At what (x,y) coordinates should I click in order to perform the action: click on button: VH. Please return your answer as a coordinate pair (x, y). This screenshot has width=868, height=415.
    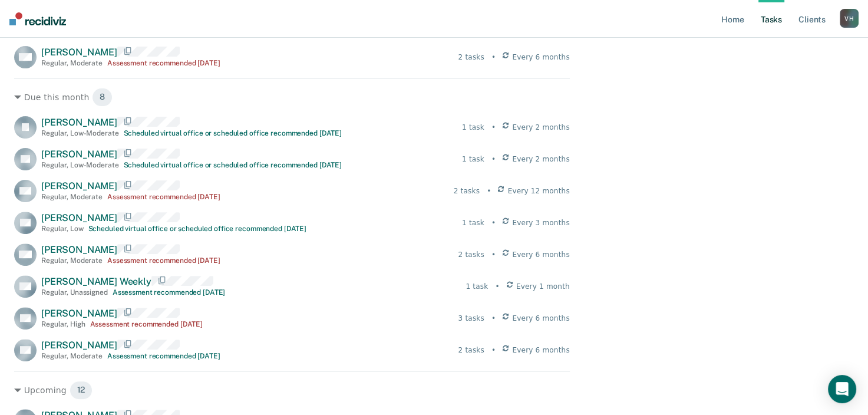
    Looking at the image, I should click on (849, 19).